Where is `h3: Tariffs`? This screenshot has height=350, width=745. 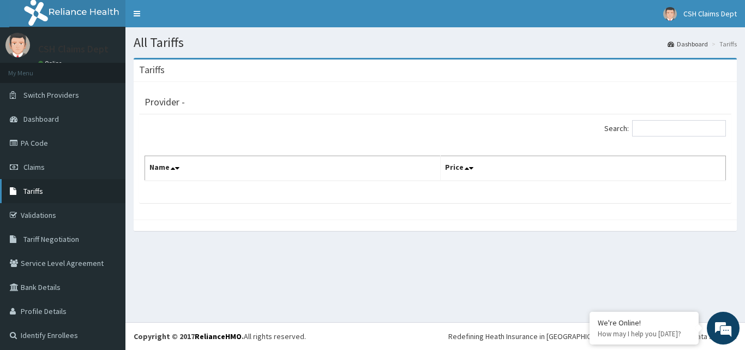 h3: Tariffs is located at coordinates (152, 70).